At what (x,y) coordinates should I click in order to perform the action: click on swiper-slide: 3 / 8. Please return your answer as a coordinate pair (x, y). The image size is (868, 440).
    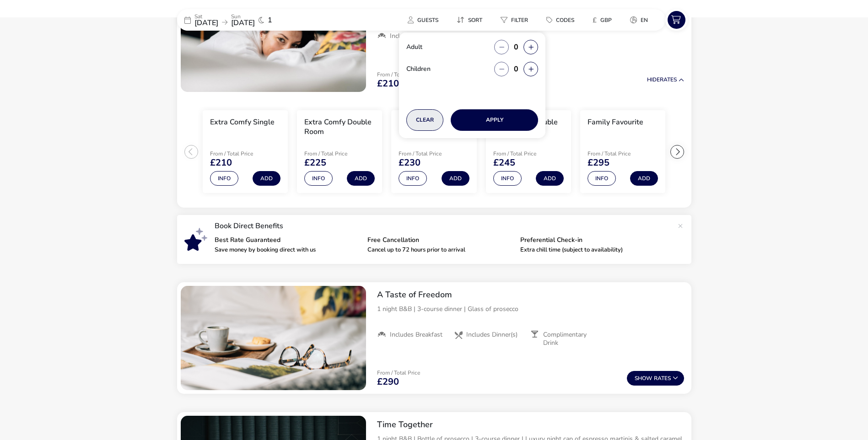
    Looking at the image, I should click on (434, 152).